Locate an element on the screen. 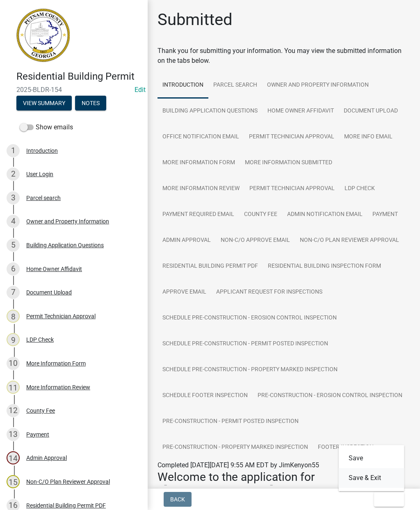  a: Schedule Pre-construction - Permit Posted Inspection is located at coordinates (245, 344).